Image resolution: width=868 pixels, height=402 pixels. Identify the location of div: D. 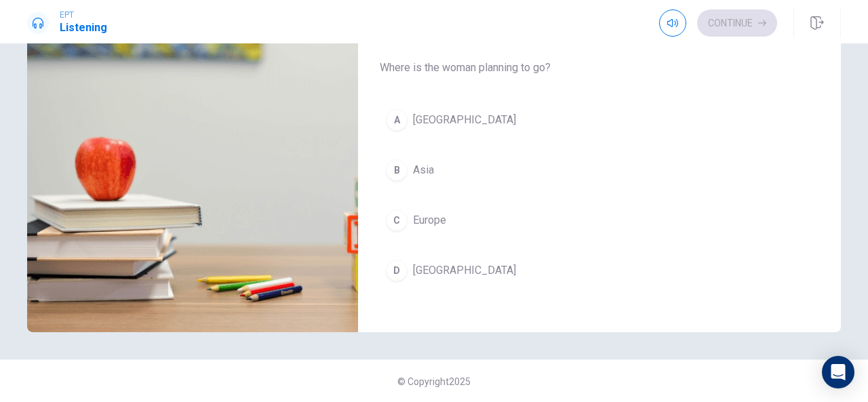
(396, 271).